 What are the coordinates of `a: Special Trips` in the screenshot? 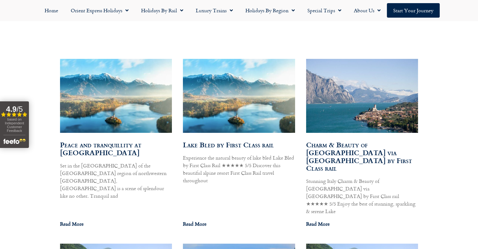 It's located at (324, 10).